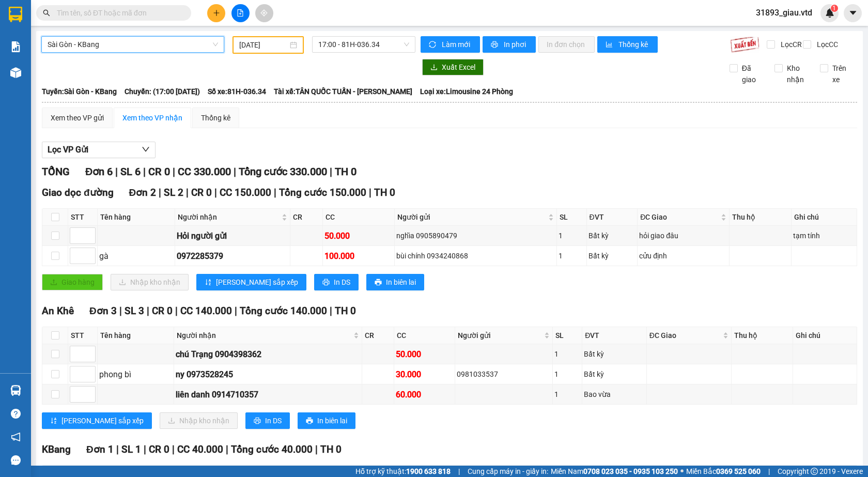 Image resolution: width=868 pixels, height=477 pixels. I want to click on span: Sài Gòn - KBang, so click(133, 44).